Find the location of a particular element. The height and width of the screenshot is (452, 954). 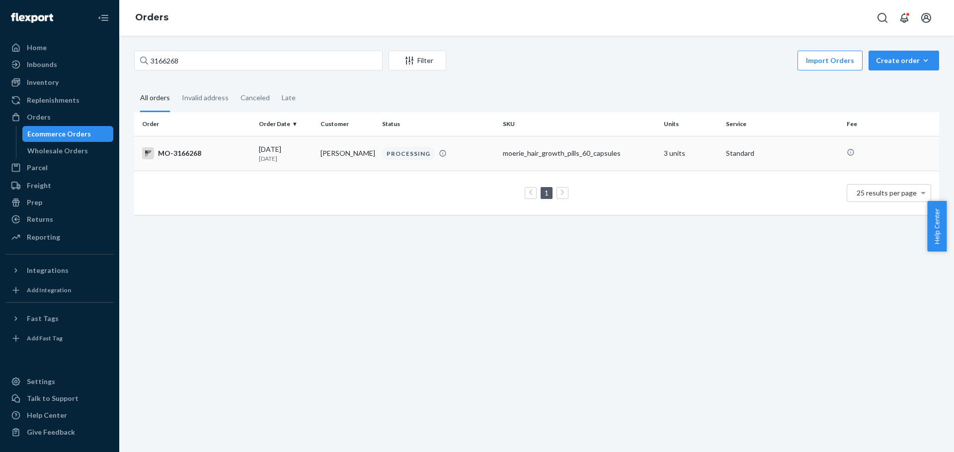

a: Reporting is located at coordinates (60, 237).